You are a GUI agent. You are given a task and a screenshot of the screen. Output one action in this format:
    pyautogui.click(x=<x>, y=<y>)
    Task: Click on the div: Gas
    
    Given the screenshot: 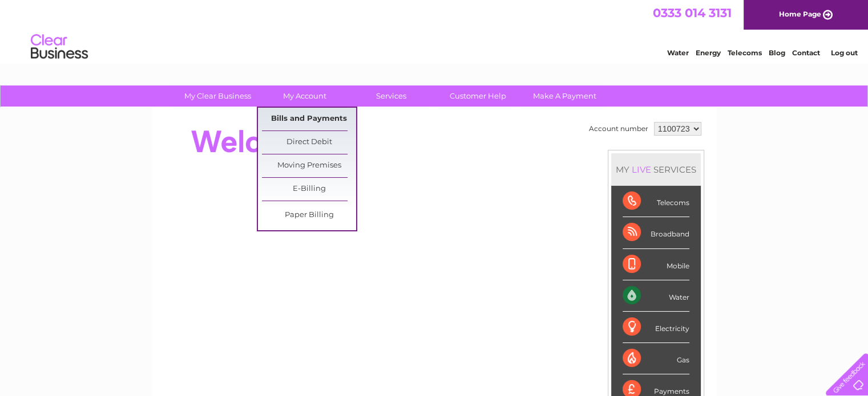 What is the action you would take?
    pyautogui.click(x=655, y=358)
    